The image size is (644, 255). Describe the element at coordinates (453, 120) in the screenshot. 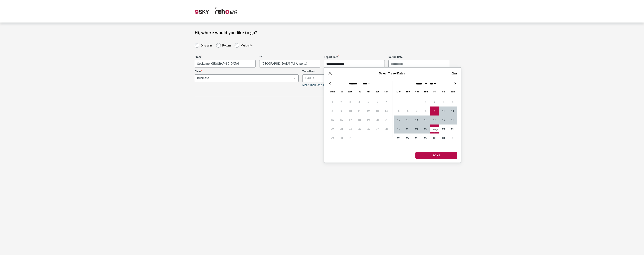

I see `div: 18` at that location.